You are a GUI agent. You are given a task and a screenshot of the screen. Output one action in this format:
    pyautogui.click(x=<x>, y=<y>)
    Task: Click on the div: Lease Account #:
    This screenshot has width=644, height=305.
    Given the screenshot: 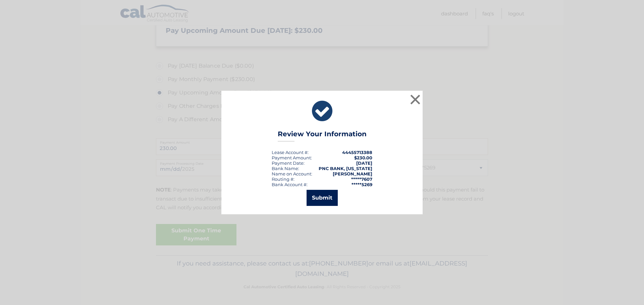 What is the action you would take?
    pyautogui.click(x=290, y=152)
    